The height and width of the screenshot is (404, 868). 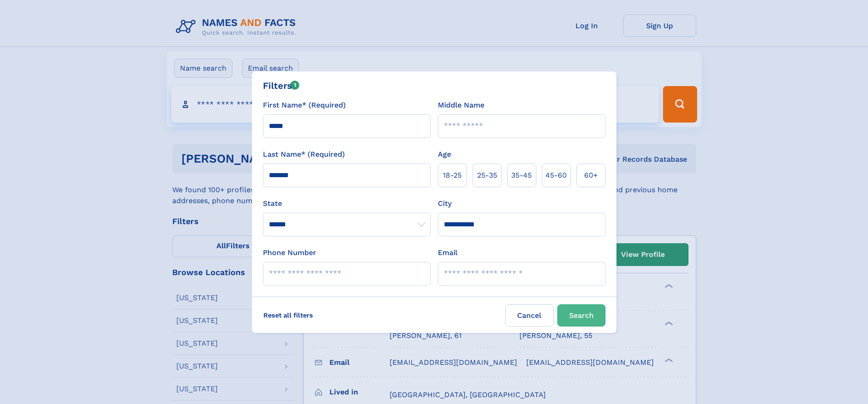 I want to click on button: Search, so click(x=581, y=315).